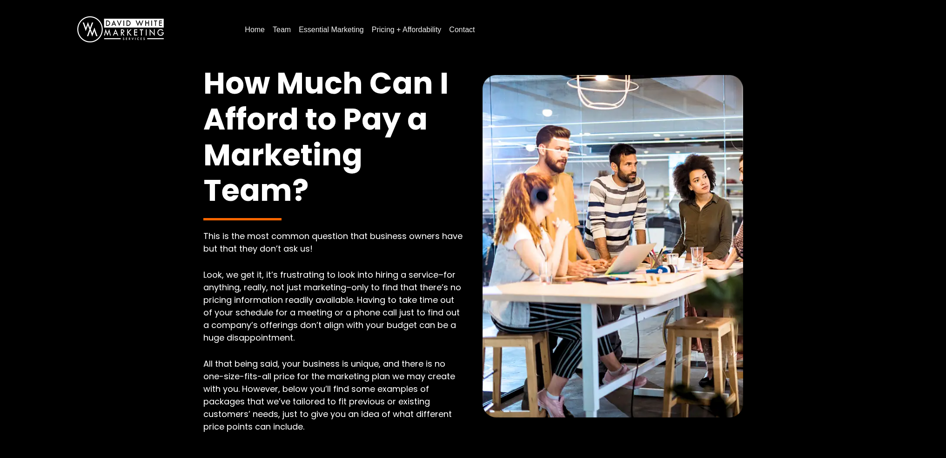 Image resolution: width=946 pixels, height=458 pixels. I want to click on p: This is the most common question that business owners have but that they don’t ask us!, so click(334, 242).